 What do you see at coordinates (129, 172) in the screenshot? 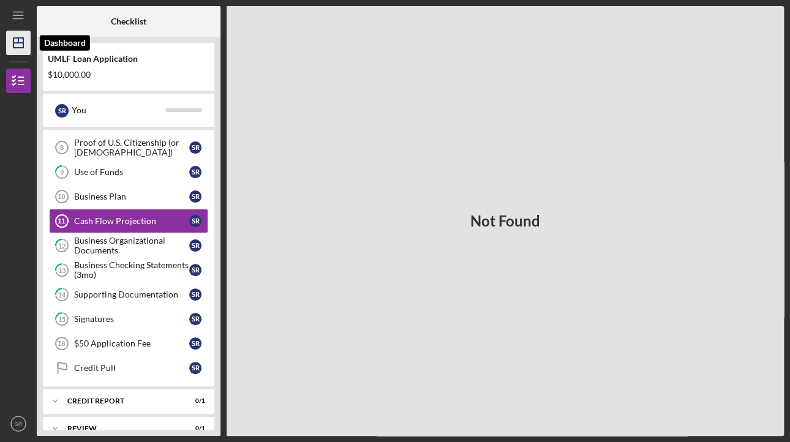
I see `a: 9Use of FundsSR` at bounding box center [129, 172].